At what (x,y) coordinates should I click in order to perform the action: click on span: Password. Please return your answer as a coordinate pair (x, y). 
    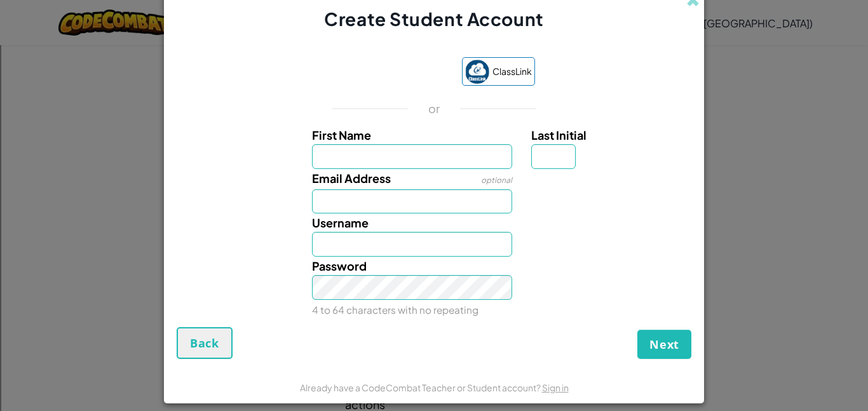
    Looking at the image, I should click on (340, 265).